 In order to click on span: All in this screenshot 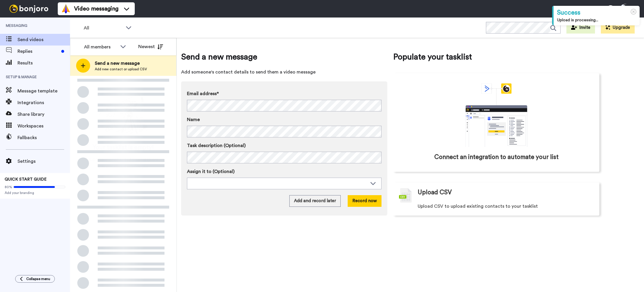, I will do `click(103, 28)`.